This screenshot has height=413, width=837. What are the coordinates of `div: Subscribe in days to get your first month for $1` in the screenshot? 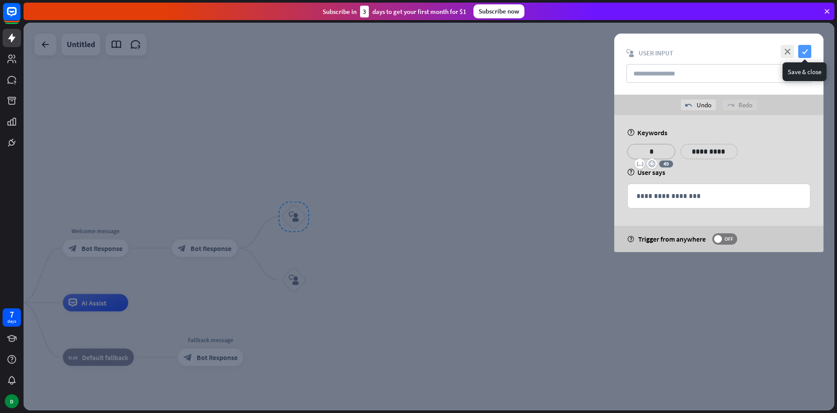 It's located at (395, 11).